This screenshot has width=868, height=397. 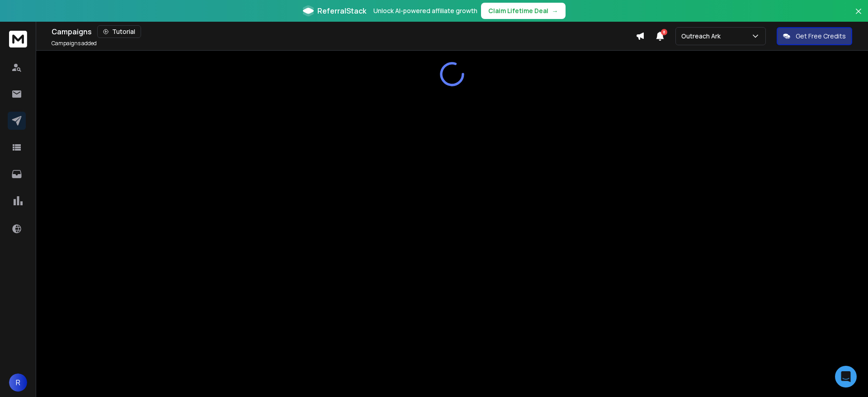 What do you see at coordinates (342, 11) in the screenshot?
I see `span: ReferralStack` at bounding box center [342, 11].